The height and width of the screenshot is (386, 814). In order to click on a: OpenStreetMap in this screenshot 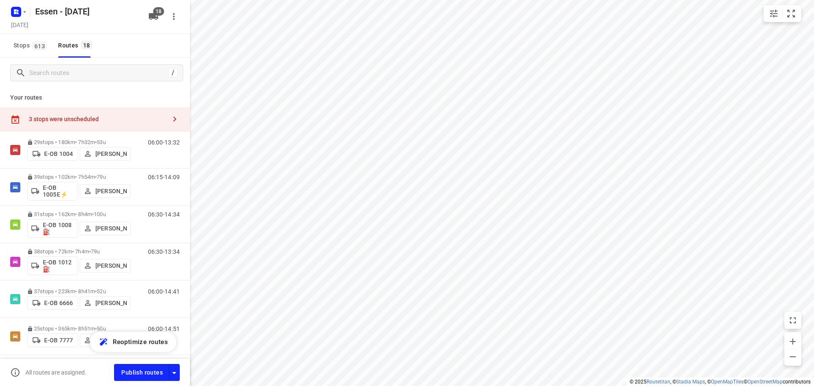, I will do `click(765, 382)`.